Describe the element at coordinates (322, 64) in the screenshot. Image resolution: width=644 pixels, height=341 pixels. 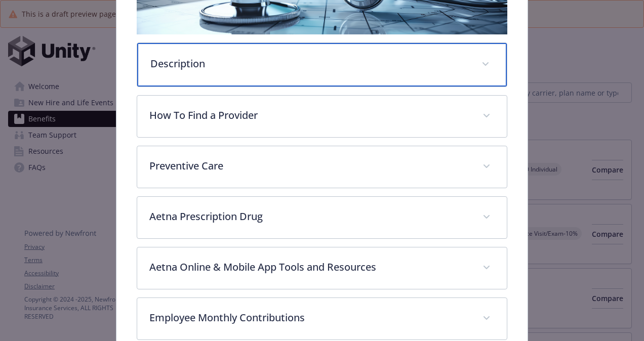
I see `div: Description` at that location.